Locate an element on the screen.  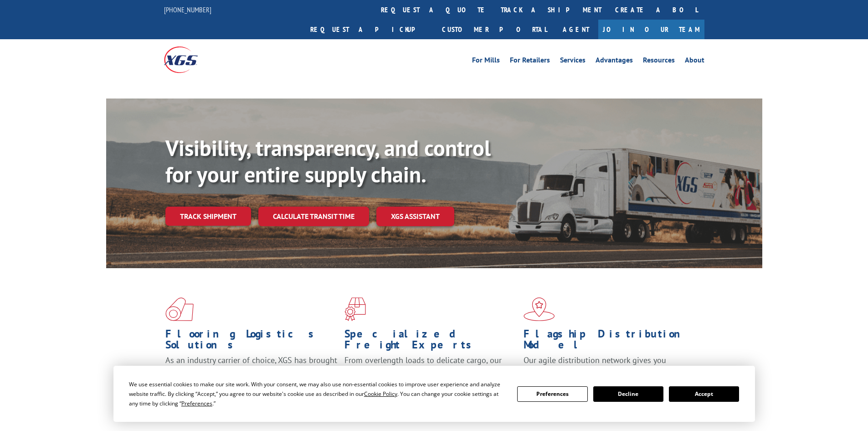
a: XGS ASSISTANT is located at coordinates (415, 216).